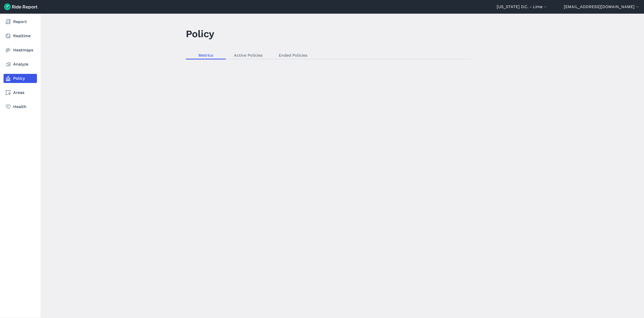 The width and height of the screenshot is (644, 318). I want to click on a: Areas, so click(20, 93).